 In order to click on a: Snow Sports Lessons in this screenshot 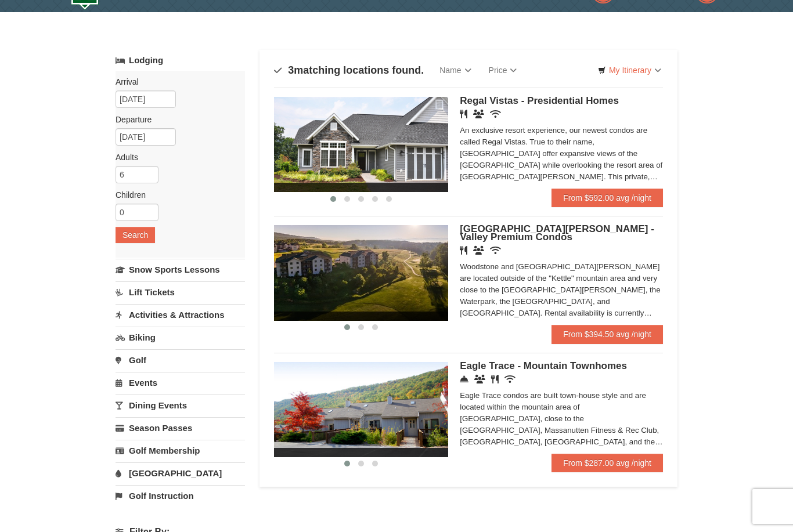, I will do `click(180, 269)`.